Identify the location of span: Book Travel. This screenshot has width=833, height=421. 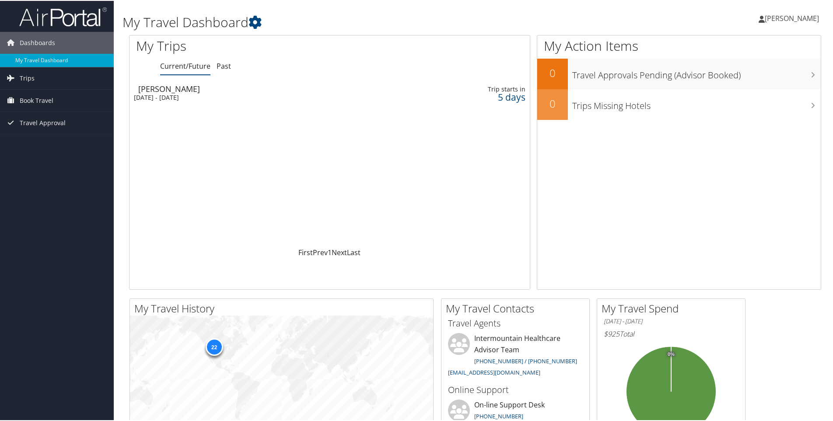
(36, 100).